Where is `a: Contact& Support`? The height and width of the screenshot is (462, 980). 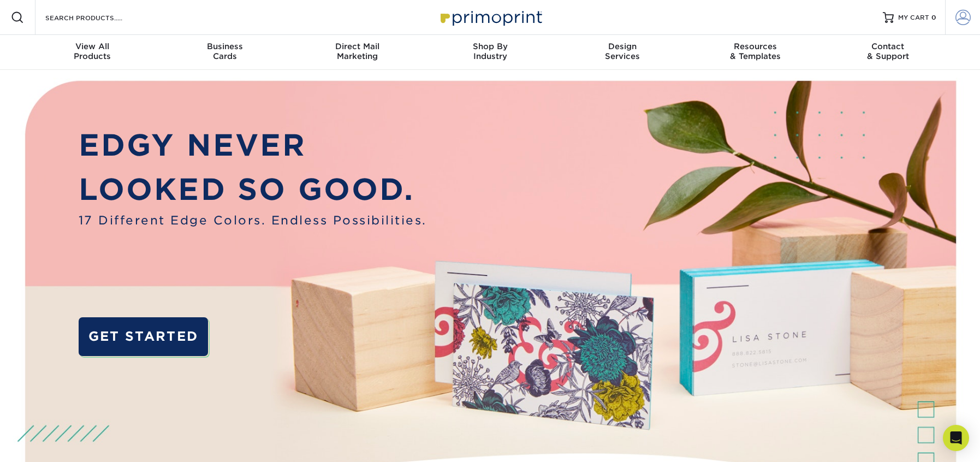 a: Contact& Support is located at coordinates (887, 52).